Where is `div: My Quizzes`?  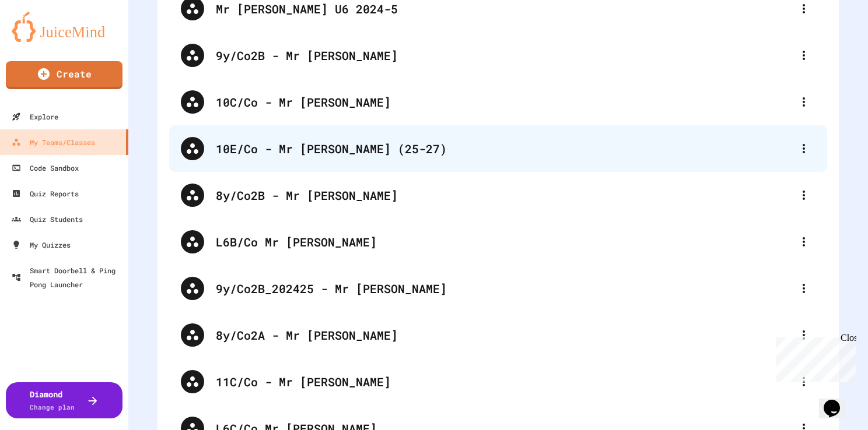
div: My Quizzes is located at coordinates (41, 245).